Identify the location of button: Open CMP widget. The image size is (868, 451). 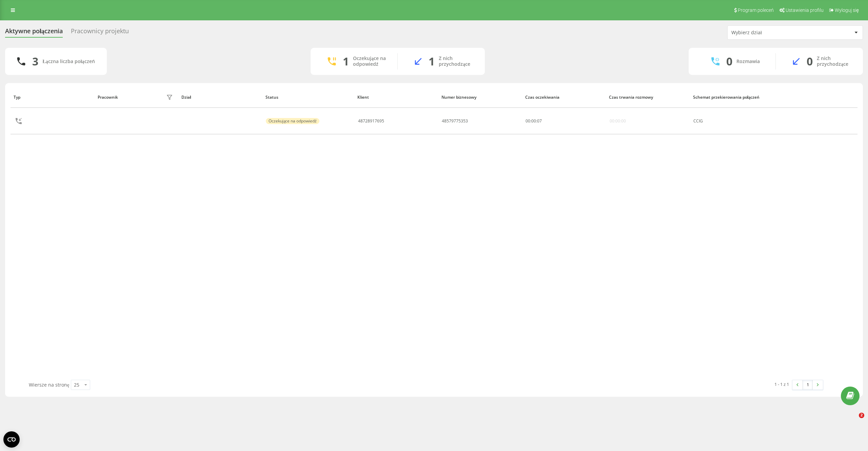
(11, 440).